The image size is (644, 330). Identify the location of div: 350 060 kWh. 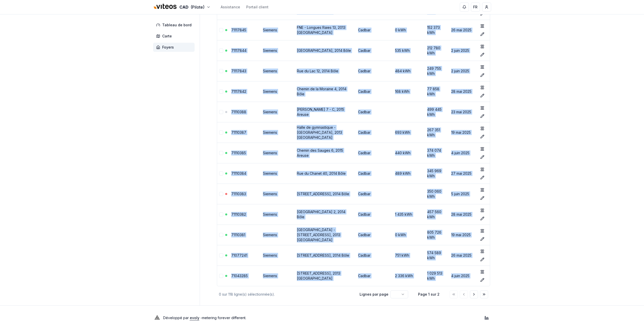
(437, 194).